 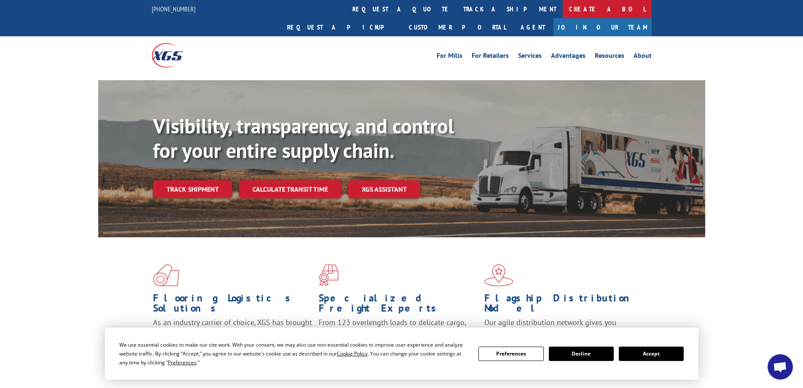 I want to click on a: Resources, so click(x=610, y=57).